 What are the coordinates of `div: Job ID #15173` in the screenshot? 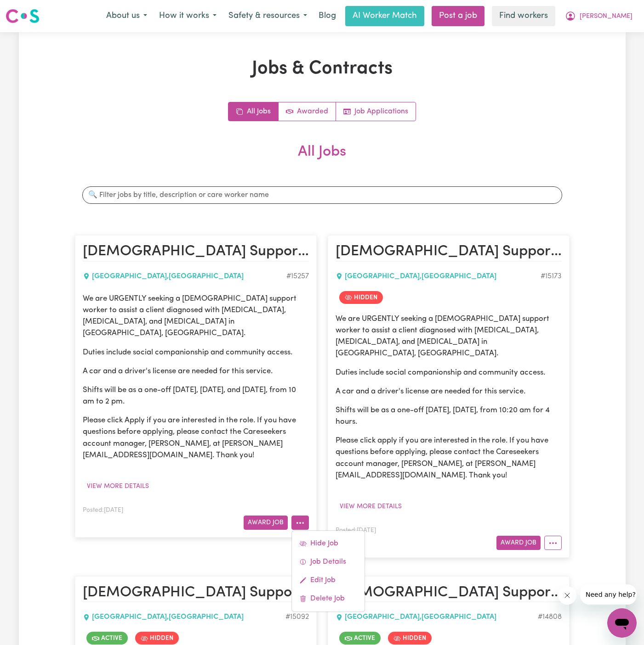 It's located at (551, 276).